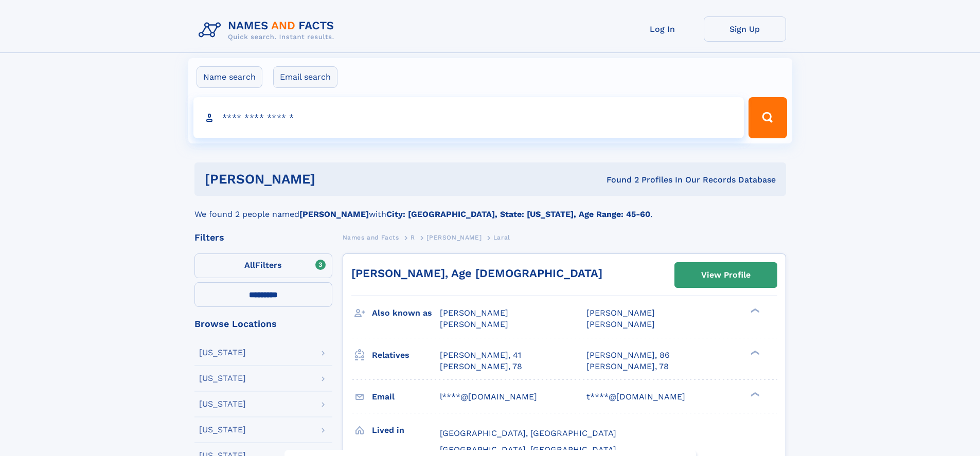  Describe the element at coordinates (768, 118) in the screenshot. I see `button: Search Button` at that location.